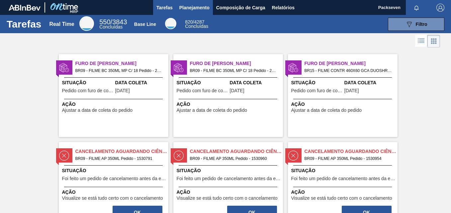  I want to click on span: BR09 - FILME AP 350ML Pedido - 1530954, so click(348, 159).